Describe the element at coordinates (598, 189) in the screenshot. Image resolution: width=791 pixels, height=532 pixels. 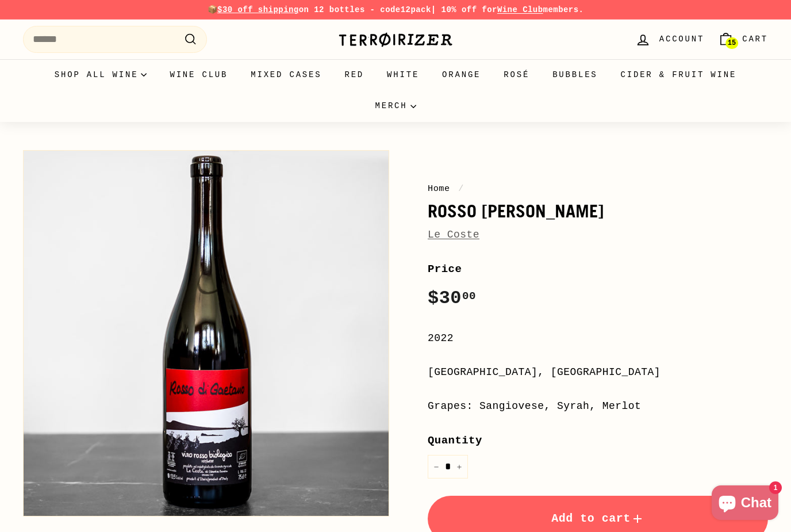
I see `nav: breadcrumbs` at that location.